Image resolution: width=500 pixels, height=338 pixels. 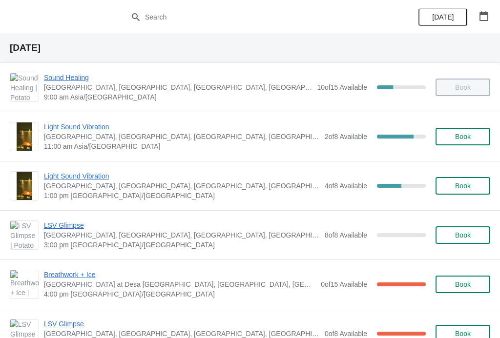 I want to click on span: 10 of 15 Available, so click(x=342, y=87).